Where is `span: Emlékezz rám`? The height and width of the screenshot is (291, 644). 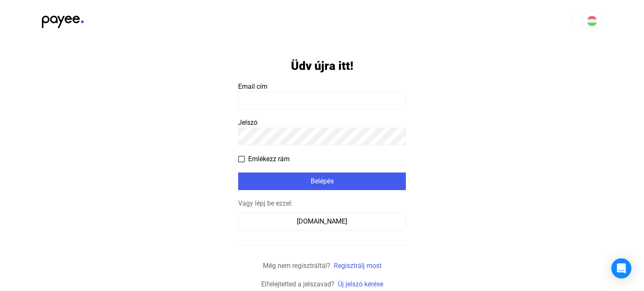 span: Emlékezz rám is located at coordinates (269, 160).